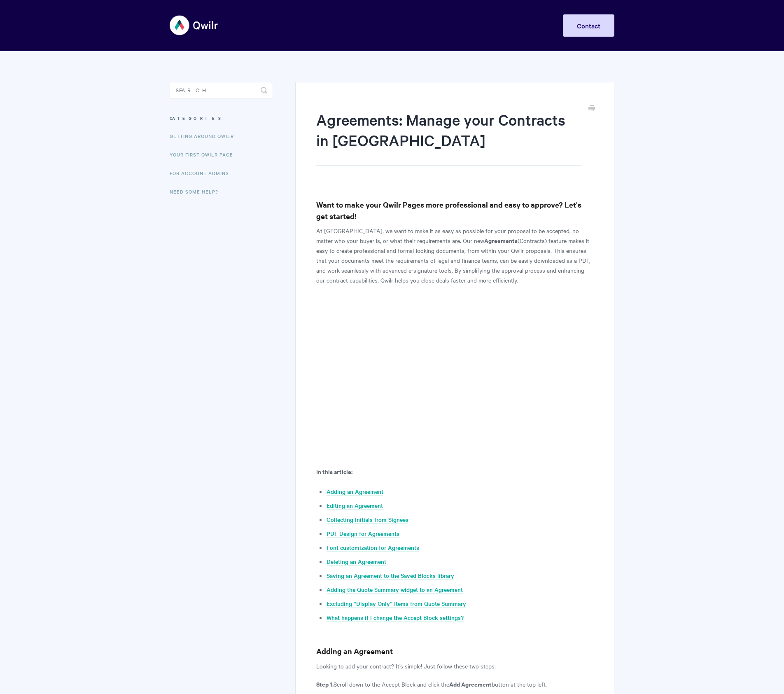 The height and width of the screenshot is (694, 784). I want to click on a: Print this Article, so click(592, 109).